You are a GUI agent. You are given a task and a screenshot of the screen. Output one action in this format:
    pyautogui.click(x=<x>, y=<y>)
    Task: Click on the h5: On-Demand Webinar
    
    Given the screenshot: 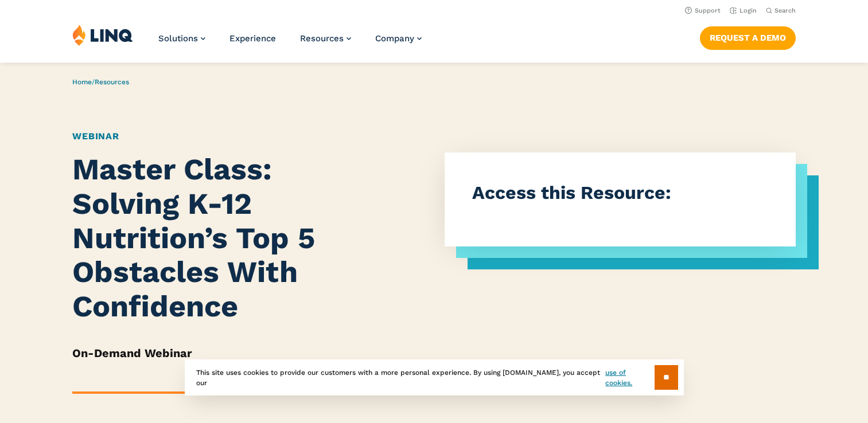 What is the action you would take?
    pyautogui.click(x=216, y=353)
    